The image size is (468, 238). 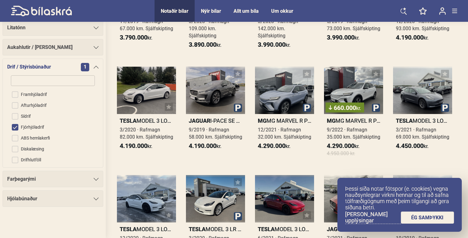 I want to click on img: user-login.svg, so click(x=443, y=11).